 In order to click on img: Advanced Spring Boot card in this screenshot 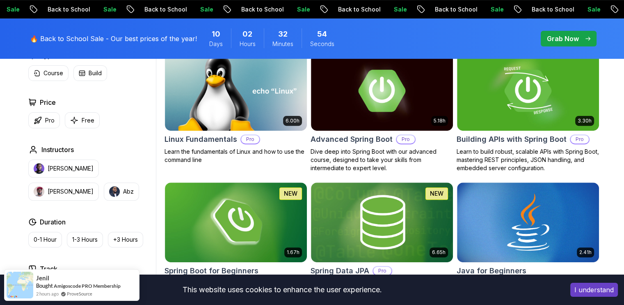, I will do `click(382, 91)`.